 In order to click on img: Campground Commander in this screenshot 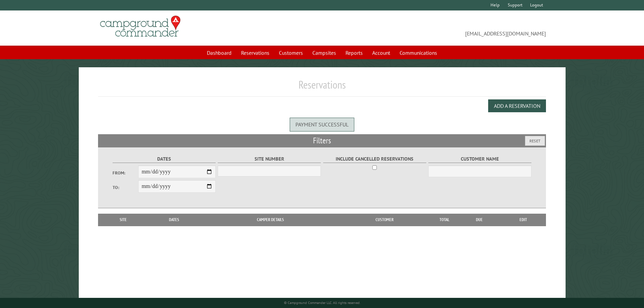, I will do `click(140, 26)`.